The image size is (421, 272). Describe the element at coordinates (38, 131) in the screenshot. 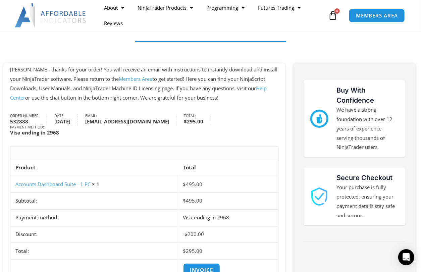

I see `li: Payment method:` at that location.